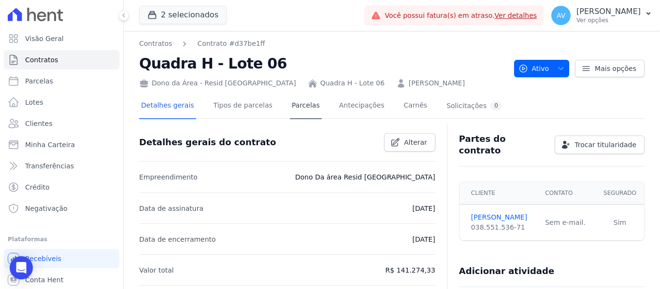 This screenshot has height=289, width=660. Describe the element at coordinates (50, 145) in the screenshot. I see `span: Minha Carteira` at that location.